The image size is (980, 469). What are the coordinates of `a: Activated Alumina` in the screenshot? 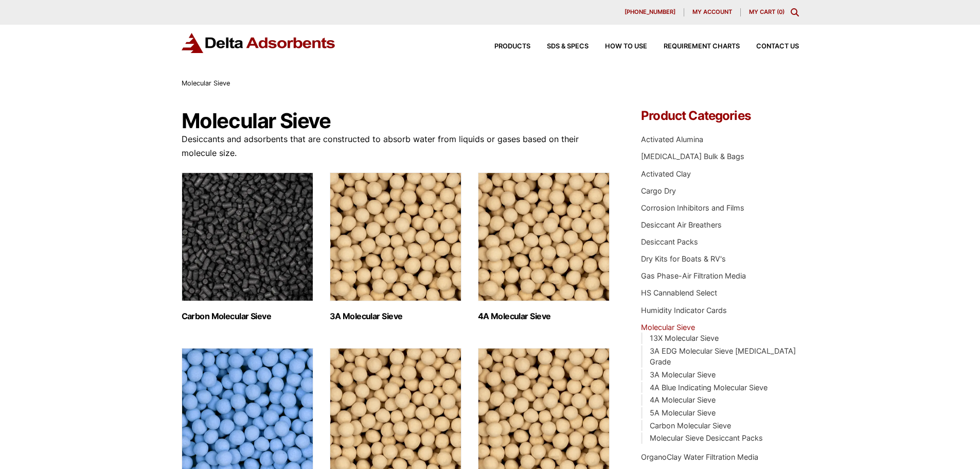 It's located at (672, 139).